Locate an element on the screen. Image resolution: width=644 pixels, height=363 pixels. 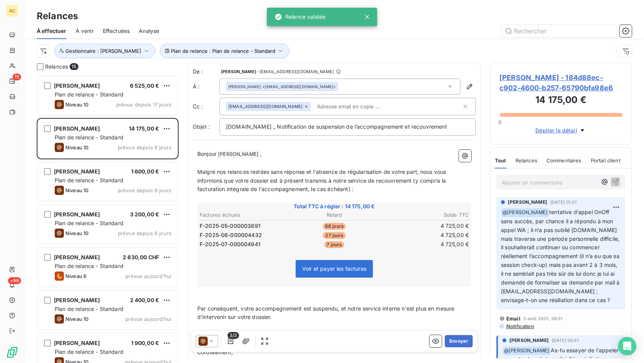
span: Tout is located at coordinates (500, 160).